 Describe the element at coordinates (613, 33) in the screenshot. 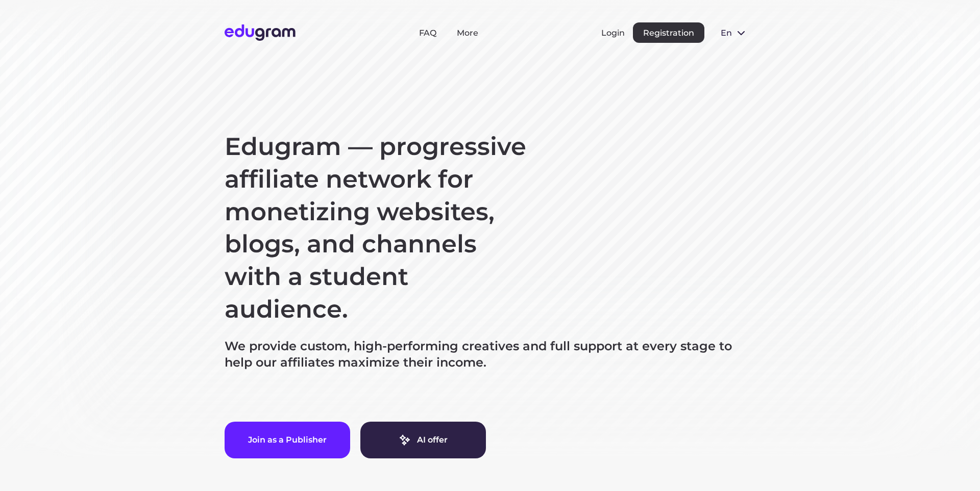

I see `button: Login` at that location.